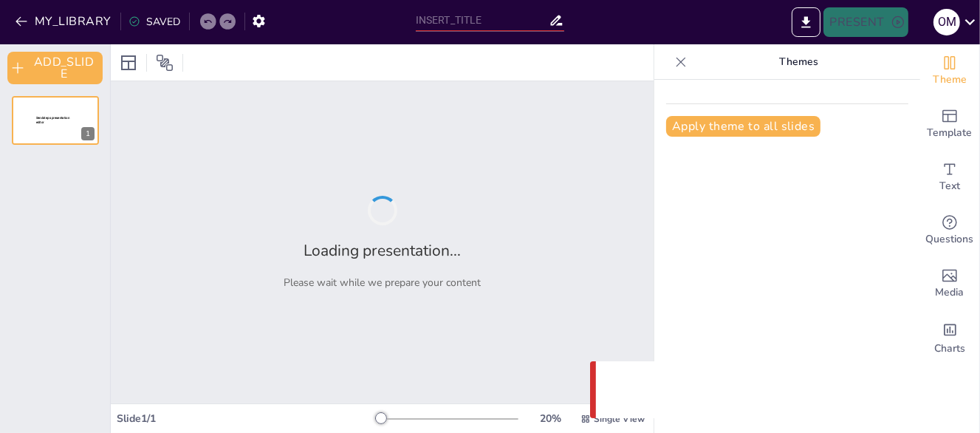 The image size is (980, 433). I want to click on span: Sendsteps presentation editor, so click(52, 120).